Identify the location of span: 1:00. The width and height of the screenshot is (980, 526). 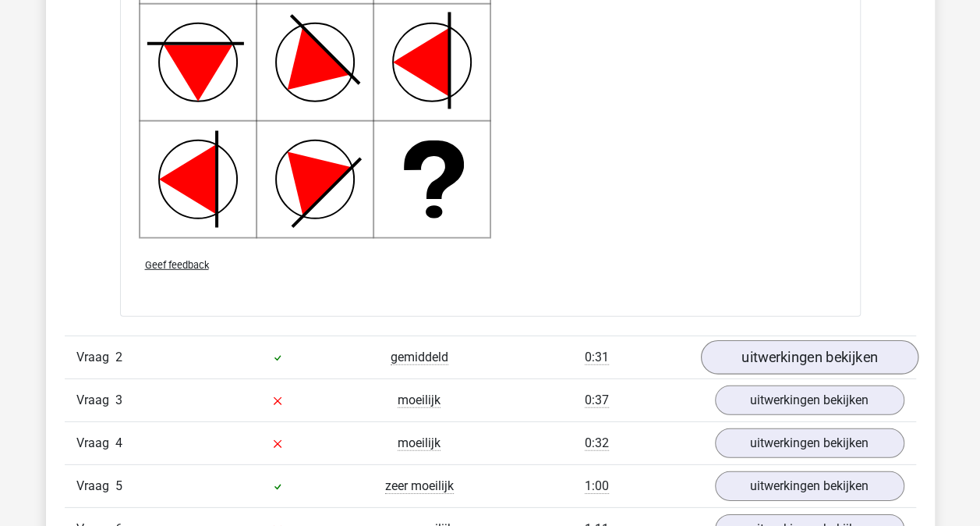
(596, 486).